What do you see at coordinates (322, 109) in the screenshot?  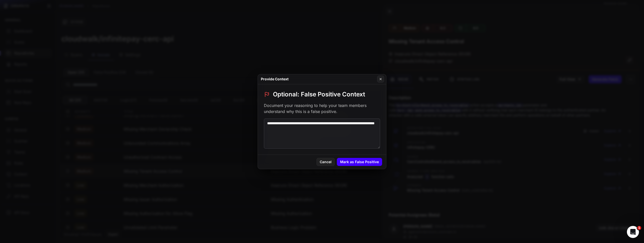 I see `p: Document your reasoning to help your team members understand why this is a false positive.` at bounding box center [322, 109].